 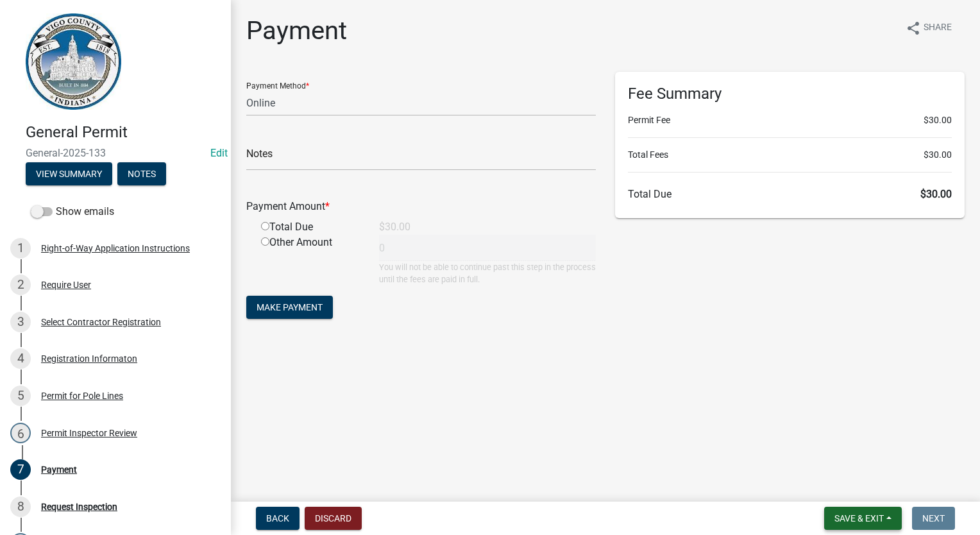 I want to click on li: Permit Fee, so click(x=789, y=120).